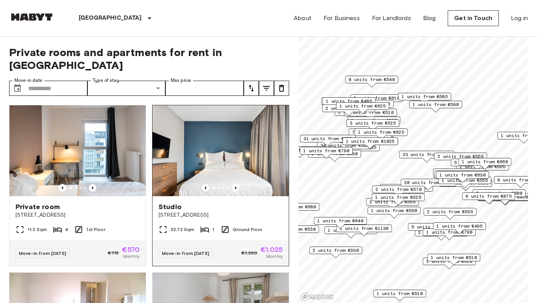 The height and width of the screenshot is (303, 537). I want to click on span: 3 units from €555, so click(367, 104).